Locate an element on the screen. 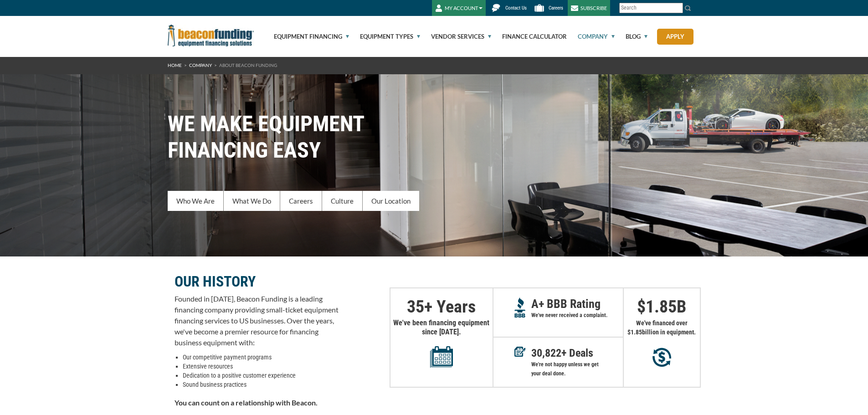  p: A+ BBB Rating is located at coordinates (577, 304).